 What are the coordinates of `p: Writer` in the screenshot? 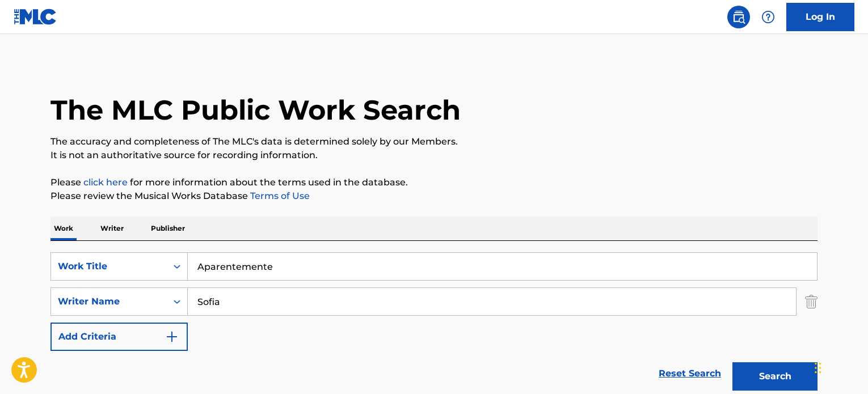 It's located at (112, 229).